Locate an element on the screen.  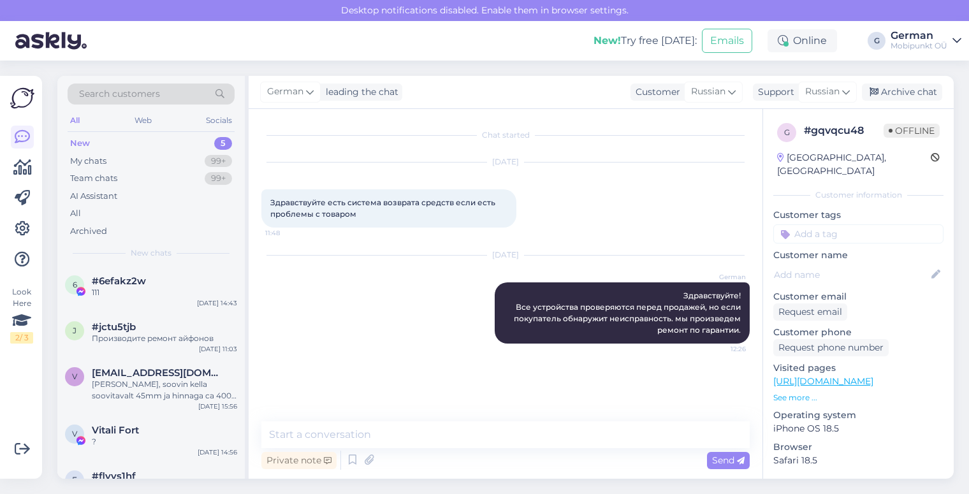
a: GermanMobipunkt OÜ is located at coordinates (925, 41).